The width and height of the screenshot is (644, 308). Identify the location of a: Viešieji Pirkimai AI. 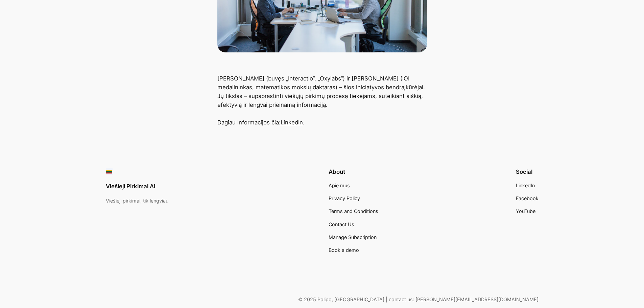
(130, 186).